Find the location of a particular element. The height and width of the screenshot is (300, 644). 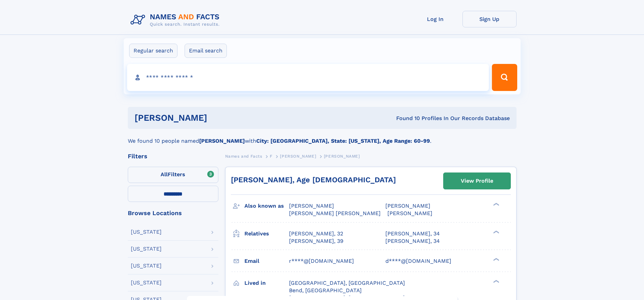

label: Email search is located at coordinates (205, 50).